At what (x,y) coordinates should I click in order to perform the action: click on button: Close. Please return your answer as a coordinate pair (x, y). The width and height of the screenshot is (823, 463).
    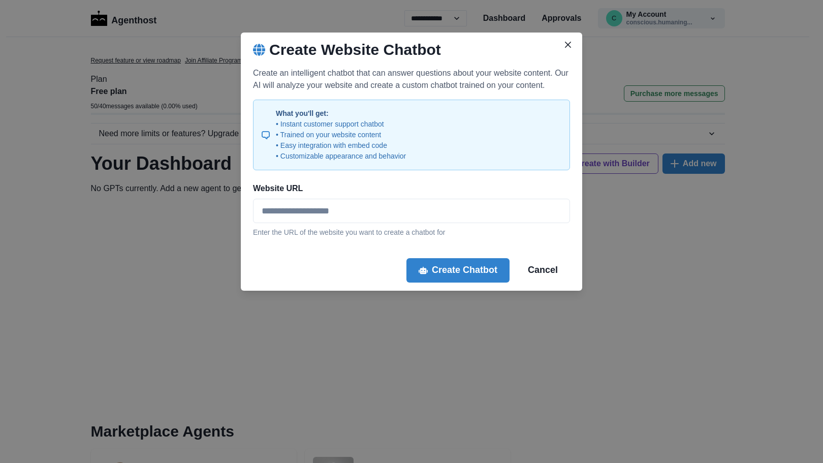
    Looking at the image, I should click on (568, 45).